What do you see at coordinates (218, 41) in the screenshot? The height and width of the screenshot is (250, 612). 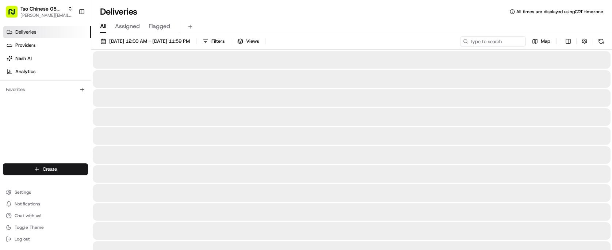 I see `span: Filters` at bounding box center [218, 41].